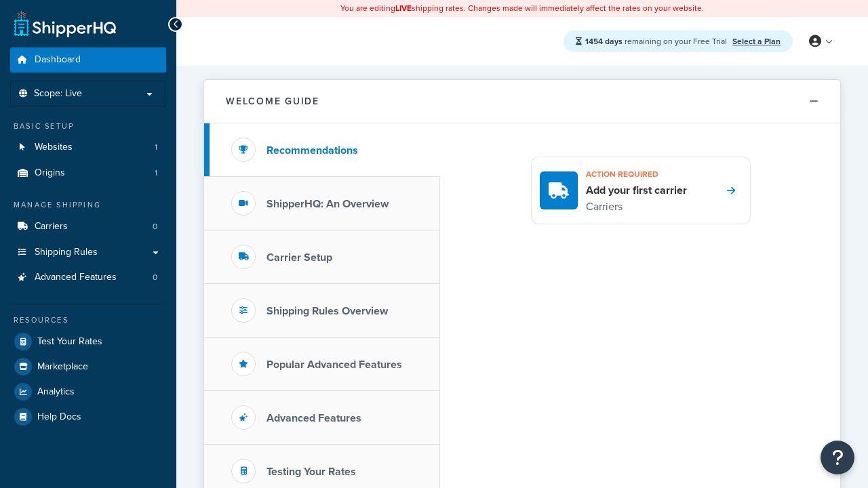 The image size is (868, 488). Describe the element at coordinates (756, 41) in the screenshot. I see `a: Select a Plan` at that location.